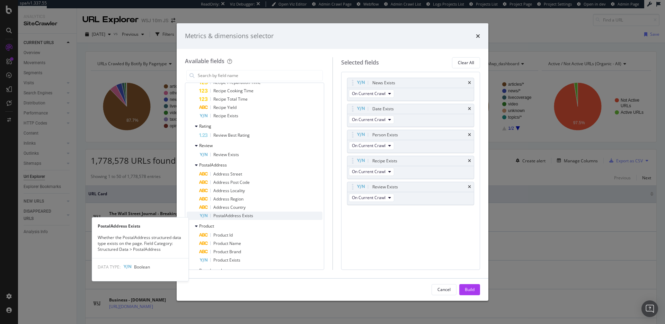 The height and width of the screenshot is (324, 665). I want to click on div: Clear All, so click(466, 62).